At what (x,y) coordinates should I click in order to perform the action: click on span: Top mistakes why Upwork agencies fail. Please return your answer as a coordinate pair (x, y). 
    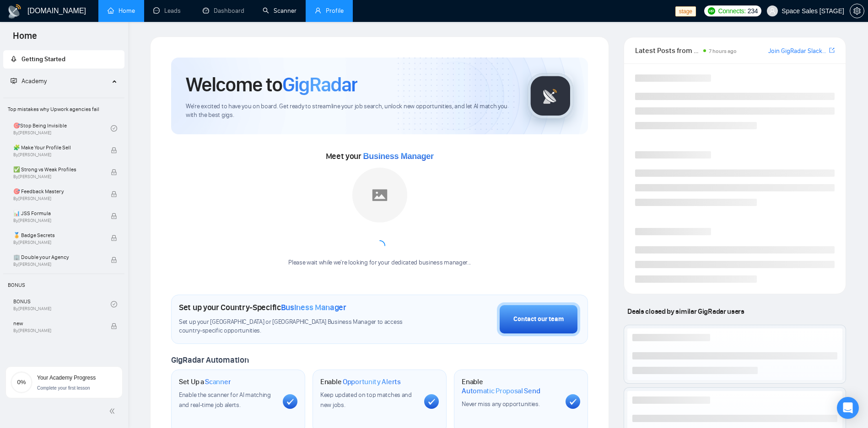
    Looking at the image, I should click on (63, 109).